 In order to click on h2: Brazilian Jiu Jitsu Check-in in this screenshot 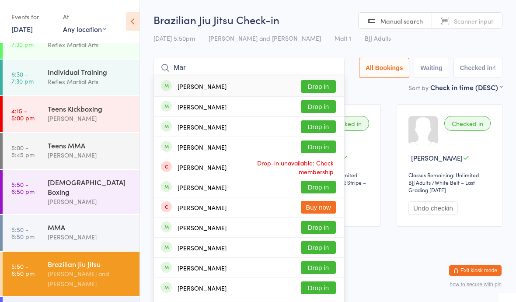, I will do `click(328, 19)`.